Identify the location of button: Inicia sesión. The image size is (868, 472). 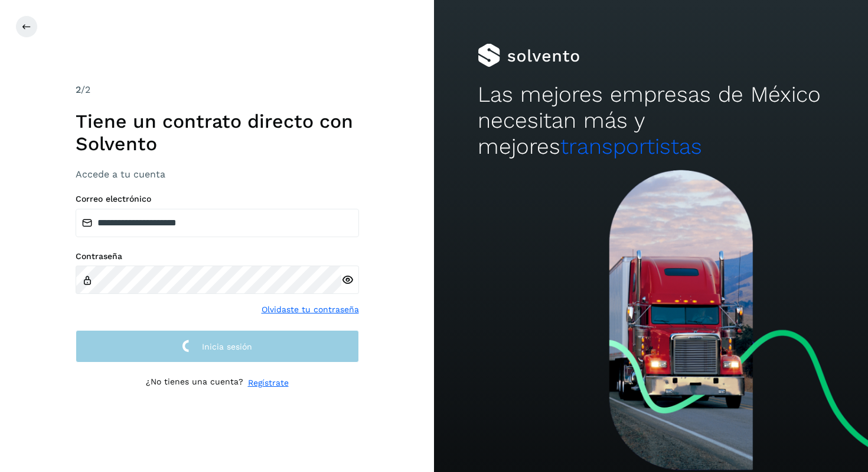
(217, 346).